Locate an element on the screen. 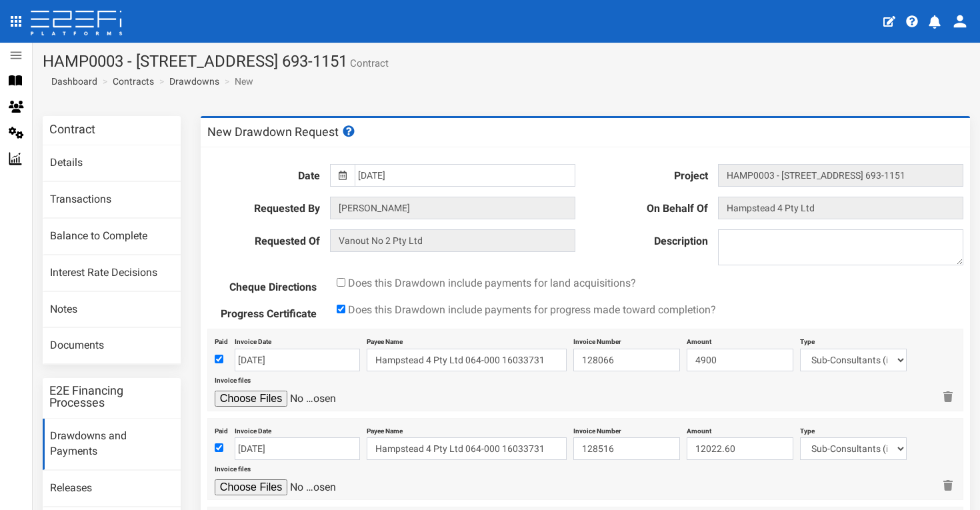  a: Contracts is located at coordinates (133, 81).